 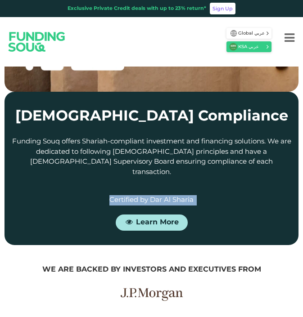 What do you see at coordinates (137, 9) in the screenshot?
I see `div: Exclusive Private Credit deals with up to 23% return*` at bounding box center [137, 9].